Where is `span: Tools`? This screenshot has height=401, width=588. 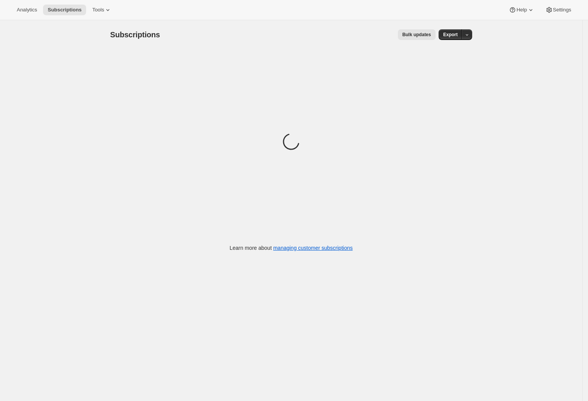
span: Tools is located at coordinates (98, 10).